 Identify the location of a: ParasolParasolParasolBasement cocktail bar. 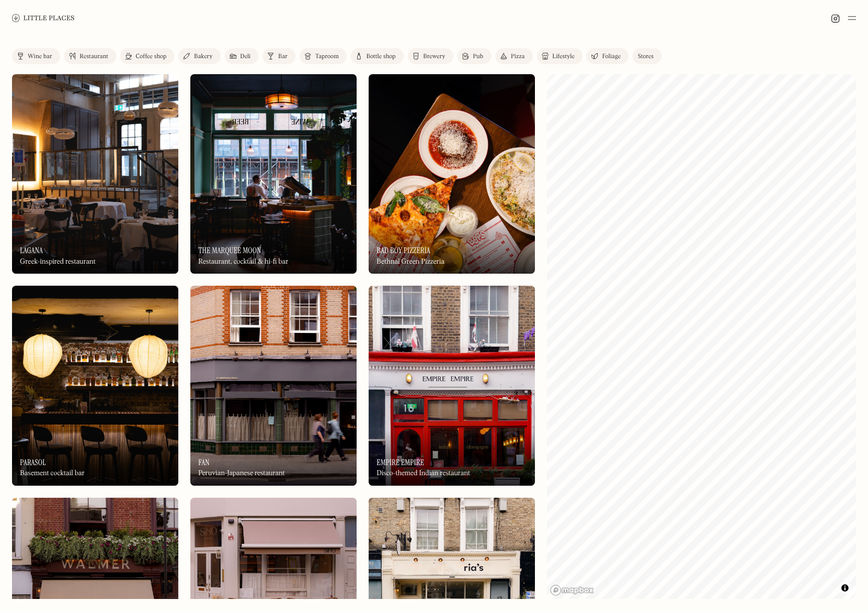
(95, 385).